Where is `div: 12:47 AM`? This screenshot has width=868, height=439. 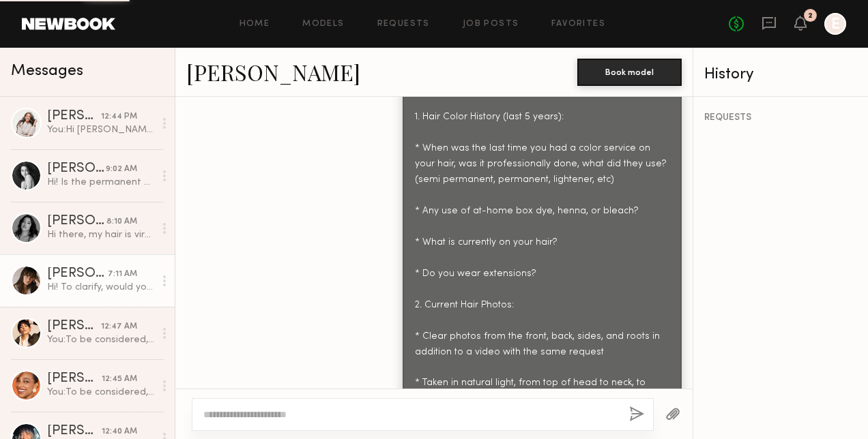
div: 12:47 AM is located at coordinates (119, 327).